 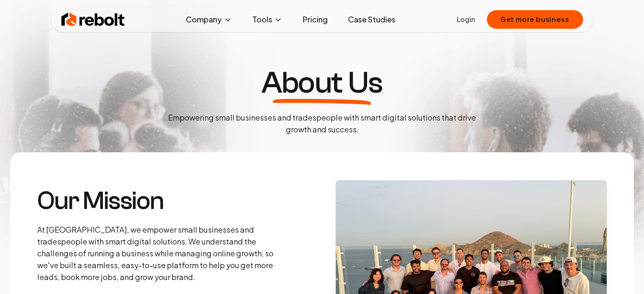 I want to click on h3: Our Mission, so click(x=159, y=201).